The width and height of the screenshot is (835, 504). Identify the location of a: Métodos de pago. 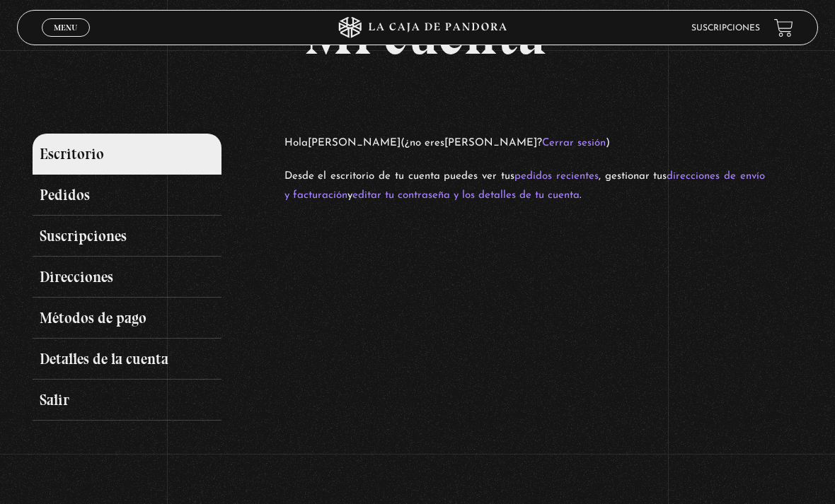
(127, 318).